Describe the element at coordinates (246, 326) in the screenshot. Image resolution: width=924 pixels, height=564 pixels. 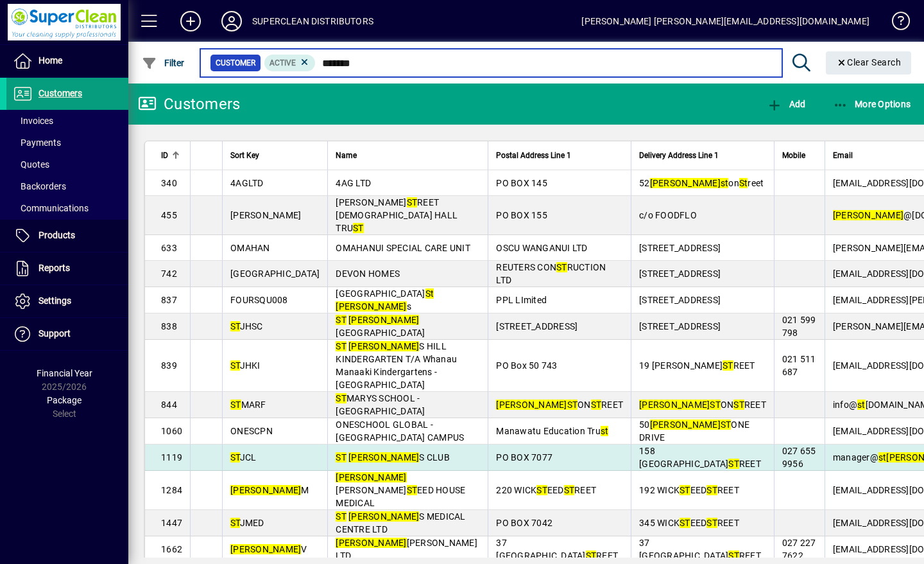
I see `span: JHSC` at that location.